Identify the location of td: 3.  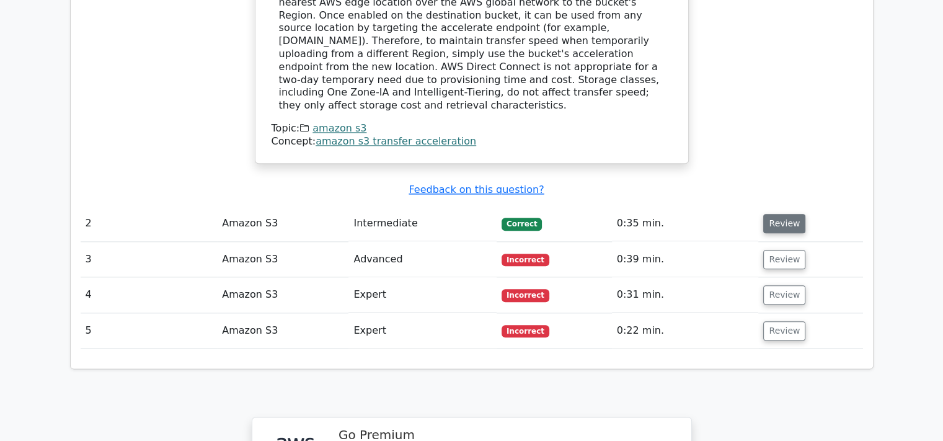
(149, 259).